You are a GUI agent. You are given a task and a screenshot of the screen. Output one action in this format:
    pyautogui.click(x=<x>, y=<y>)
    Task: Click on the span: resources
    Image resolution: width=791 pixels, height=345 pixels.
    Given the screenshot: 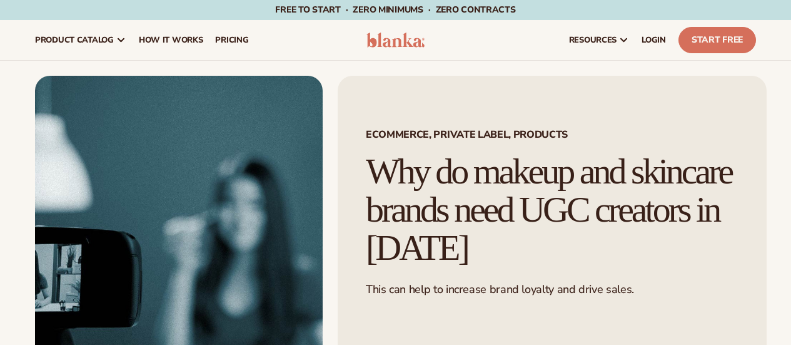 What is the action you would take?
    pyautogui.click(x=593, y=40)
    